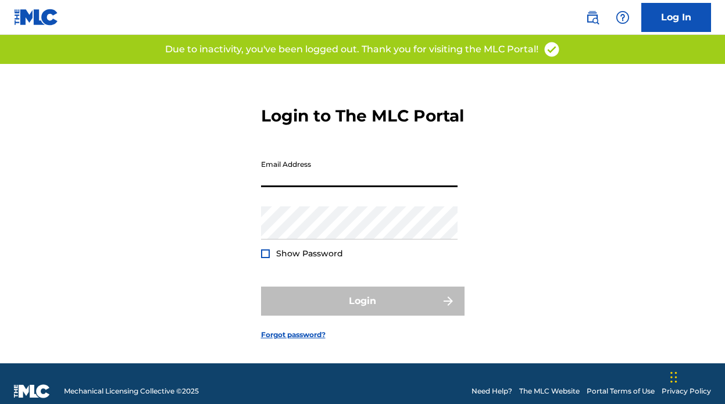  Describe the element at coordinates (362, 116) in the screenshot. I see `h3: Login to The MLC Portal` at that location.